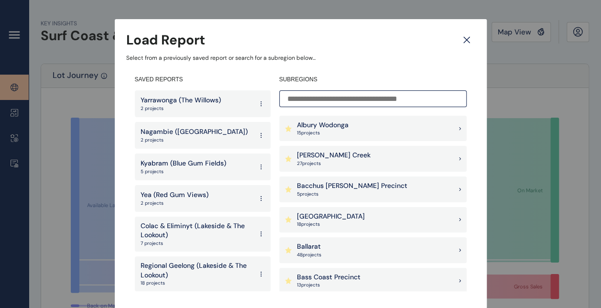  Describe the element at coordinates (165, 40) in the screenshot. I see `h3: Load Report` at that location.